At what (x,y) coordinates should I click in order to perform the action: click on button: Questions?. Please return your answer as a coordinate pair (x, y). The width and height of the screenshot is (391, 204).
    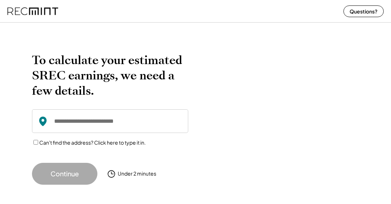
    Looking at the image, I should click on (364, 11).